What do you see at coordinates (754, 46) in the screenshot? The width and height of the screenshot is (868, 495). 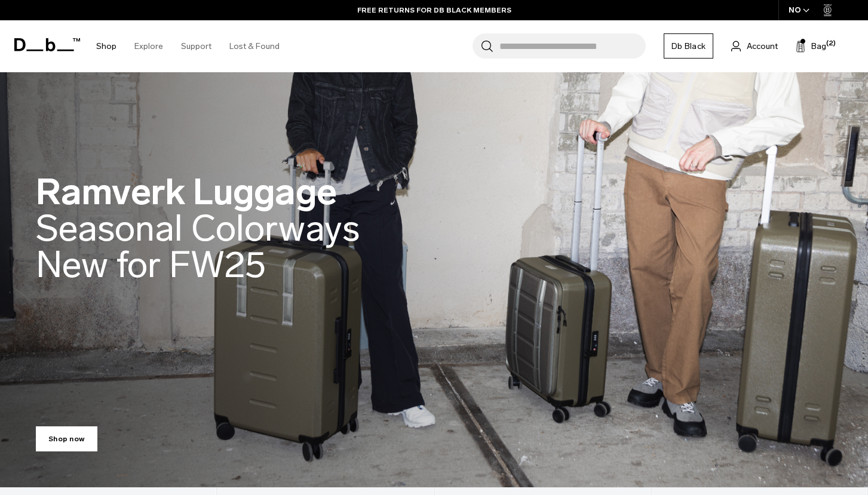 I see `a: Account` at bounding box center [754, 46].